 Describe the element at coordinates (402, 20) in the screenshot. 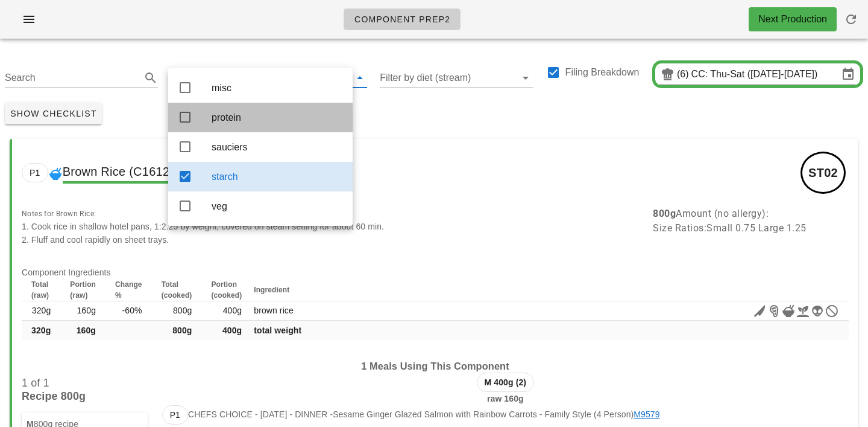

I see `span: Component Prep2` at that location.